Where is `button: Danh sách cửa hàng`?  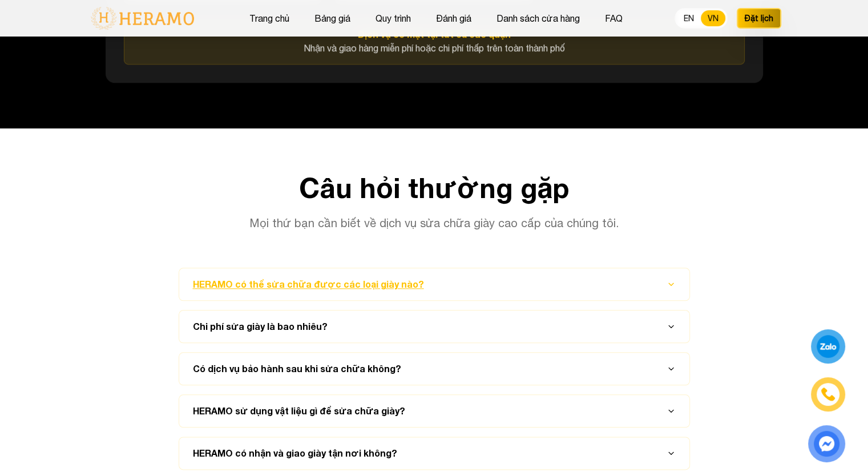
button: Danh sách cửa hàng is located at coordinates (538, 18).